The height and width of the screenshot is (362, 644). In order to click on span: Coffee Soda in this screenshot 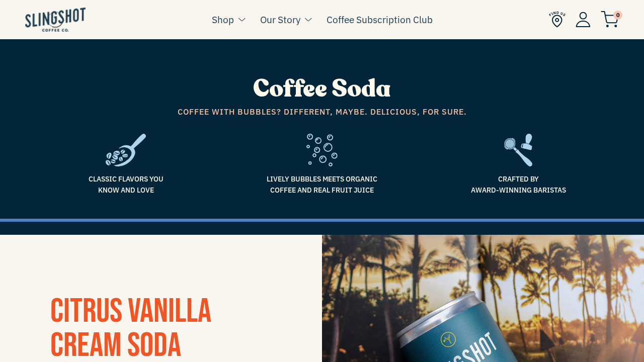, I will do `click(322, 89)`.